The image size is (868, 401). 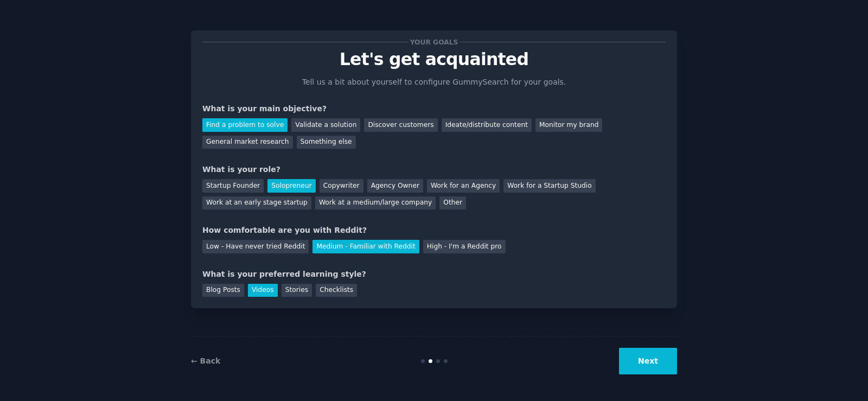 What do you see at coordinates (434, 42) in the screenshot?
I see `span: Your goals` at bounding box center [434, 42].